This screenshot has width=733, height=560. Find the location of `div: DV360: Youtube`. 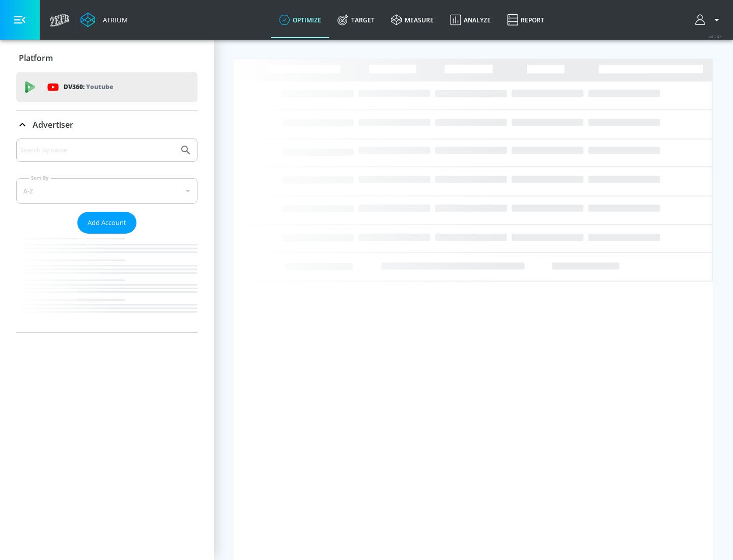

div: DV360: Youtube is located at coordinates (107, 87).